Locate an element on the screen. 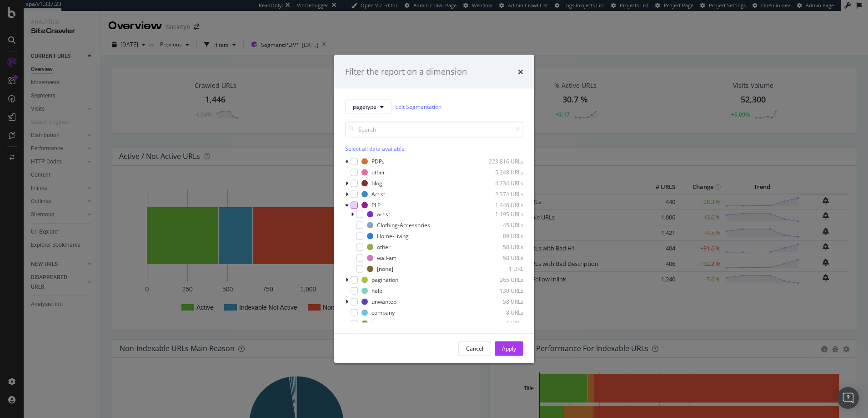  div: 265 URLs is located at coordinates (501, 279).